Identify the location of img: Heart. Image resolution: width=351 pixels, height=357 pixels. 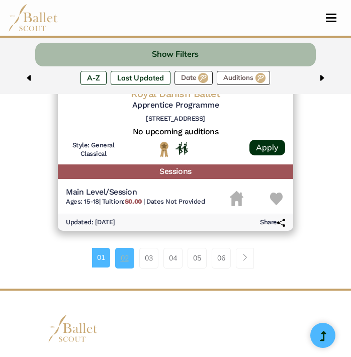
(276, 199).